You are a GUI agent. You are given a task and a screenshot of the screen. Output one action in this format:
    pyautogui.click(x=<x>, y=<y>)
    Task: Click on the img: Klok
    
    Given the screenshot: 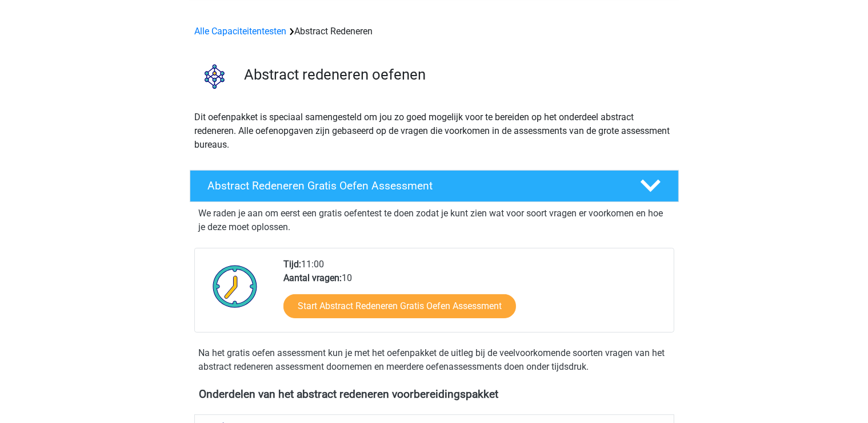 What is the action you would take?
    pyautogui.click(x=235, y=286)
    